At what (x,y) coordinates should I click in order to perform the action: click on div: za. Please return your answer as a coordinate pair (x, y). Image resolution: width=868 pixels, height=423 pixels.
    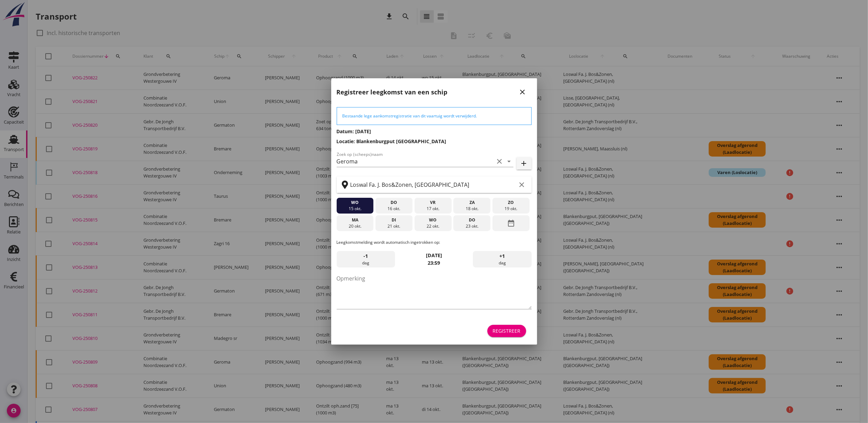
    Looking at the image, I should click on (472, 202).